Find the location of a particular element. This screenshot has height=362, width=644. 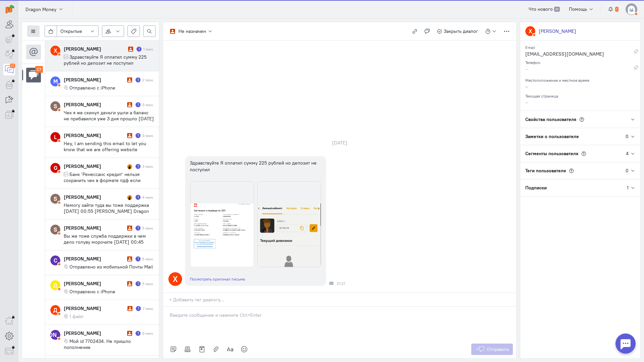

span: Свойства пользователя is located at coordinates (551, 120).